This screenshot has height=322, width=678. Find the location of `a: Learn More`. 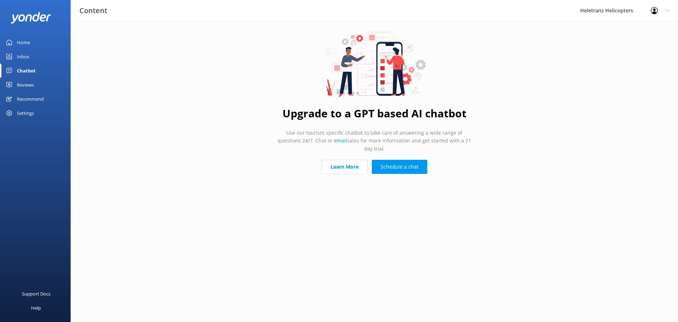

a: Learn More is located at coordinates (344, 167).